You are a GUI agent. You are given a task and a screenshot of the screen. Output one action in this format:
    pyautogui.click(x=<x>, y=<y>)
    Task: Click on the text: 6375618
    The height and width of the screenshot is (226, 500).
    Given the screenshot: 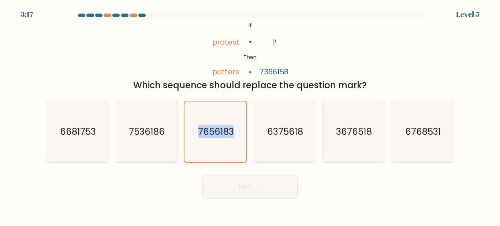 What is the action you would take?
    pyautogui.click(x=285, y=131)
    